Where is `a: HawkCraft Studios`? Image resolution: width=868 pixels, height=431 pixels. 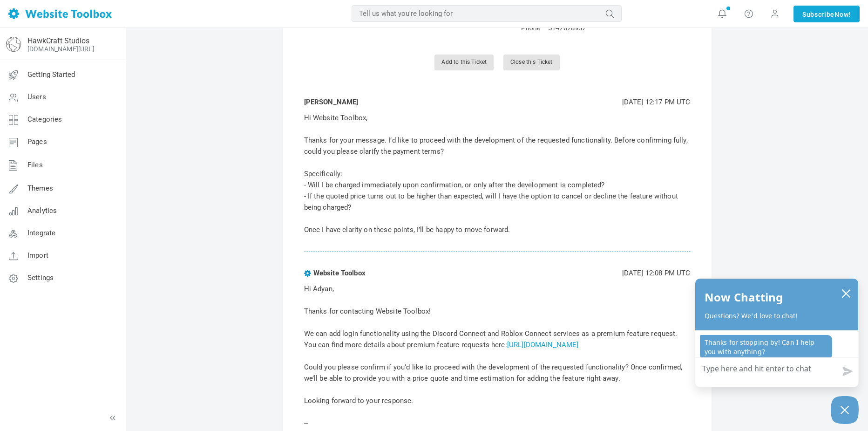 a: HawkCraft Studios is located at coordinates (58, 40).